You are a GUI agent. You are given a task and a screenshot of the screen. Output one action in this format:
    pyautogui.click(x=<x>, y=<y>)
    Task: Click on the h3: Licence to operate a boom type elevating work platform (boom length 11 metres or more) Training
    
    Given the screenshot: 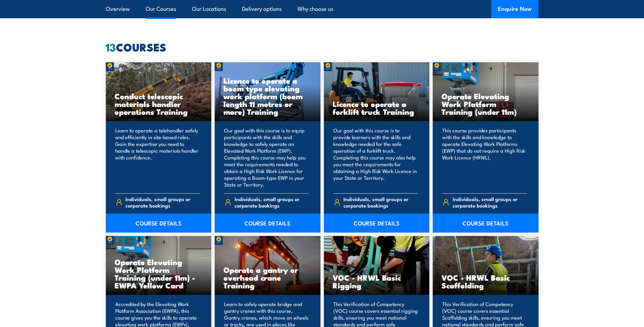 What is the action you would take?
    pyautogui.click(x=267, y=96)
    